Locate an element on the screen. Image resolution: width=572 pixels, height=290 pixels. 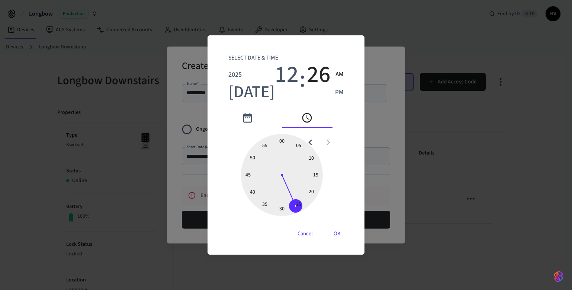
span: AM is located at coordinates (340, 75).